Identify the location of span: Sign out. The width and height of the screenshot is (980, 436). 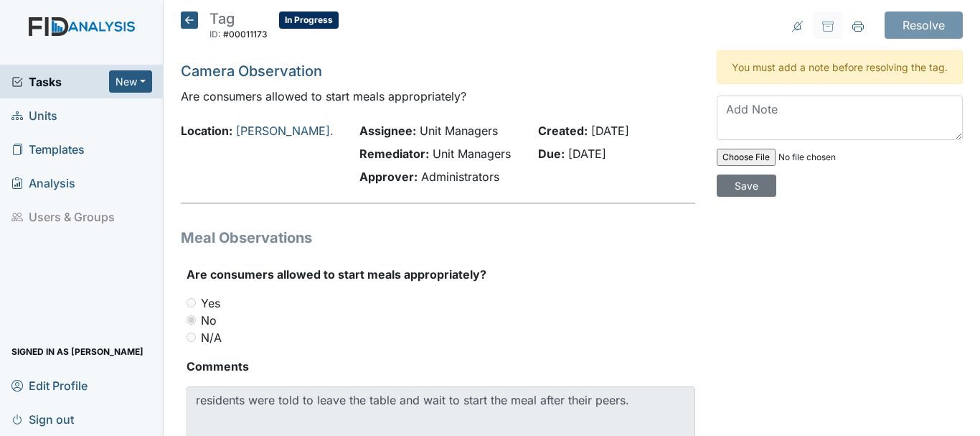
(42, 418).